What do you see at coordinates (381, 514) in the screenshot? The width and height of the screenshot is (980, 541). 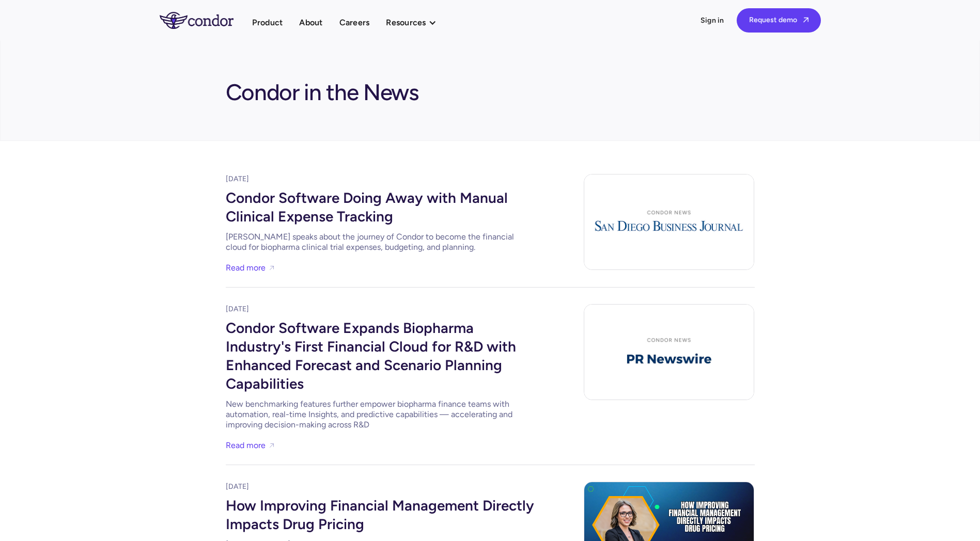 I see `div: How Improving Financial Management Directly Impacts Drug Pricing` at bounding box center [381, 514].